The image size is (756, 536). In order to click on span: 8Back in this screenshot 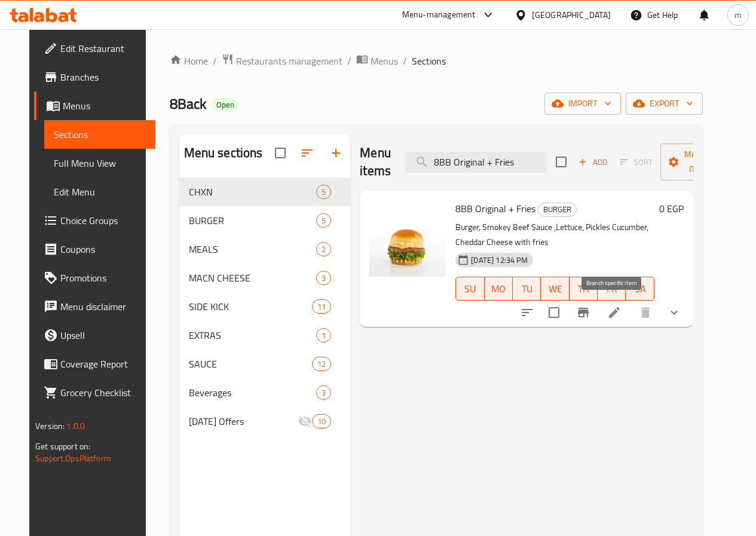, I will do `click(188, 104)`.